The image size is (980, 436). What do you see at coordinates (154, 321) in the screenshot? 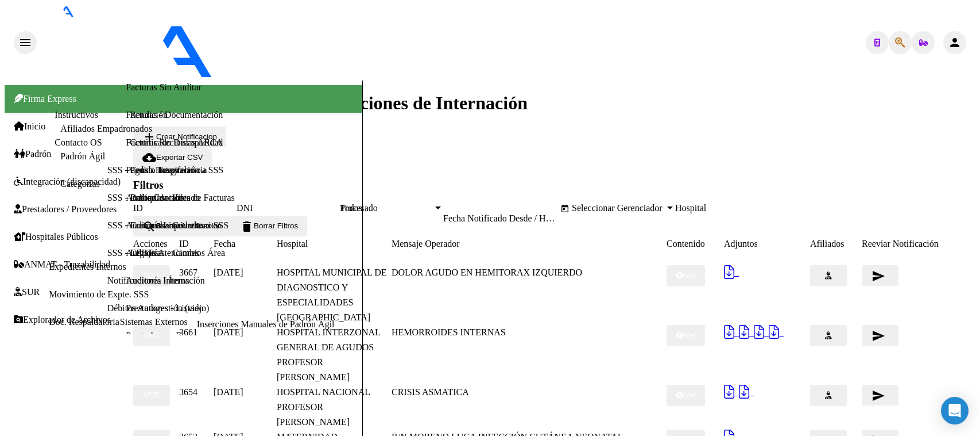
I see `a: Sistemas Externos` at bounding box center [154, 321].